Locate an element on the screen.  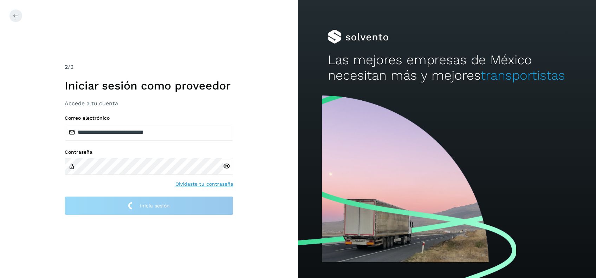
label: Correo electrónico is located at coordinates (149, 118).